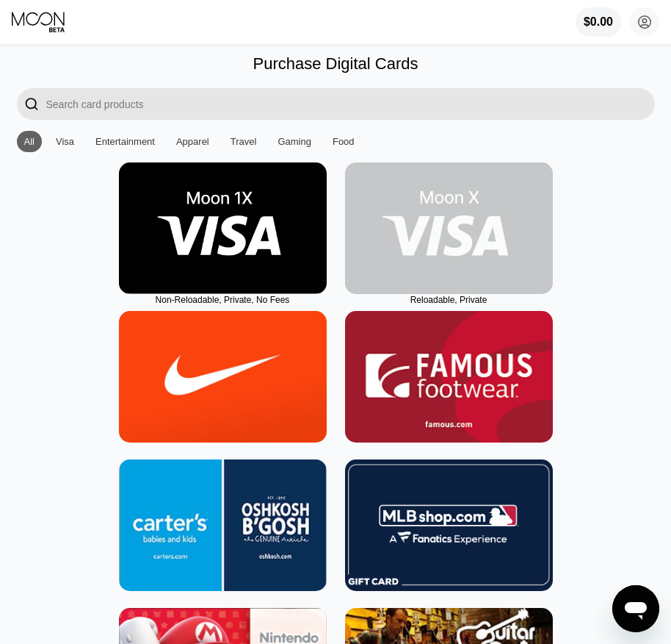 The image size is (671, 644). Describe the element at coordinates (65, 141) in the screenshot. I see `div: Visa` at that location.